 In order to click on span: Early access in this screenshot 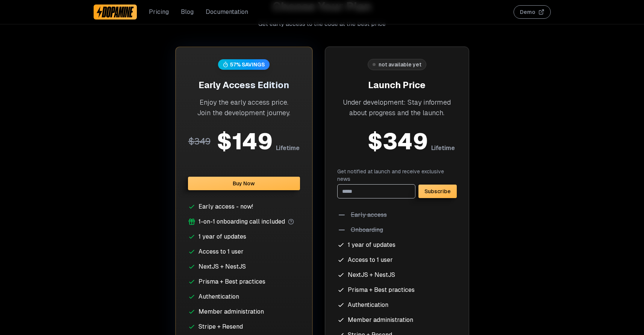, I will do `click(369, 215)`.